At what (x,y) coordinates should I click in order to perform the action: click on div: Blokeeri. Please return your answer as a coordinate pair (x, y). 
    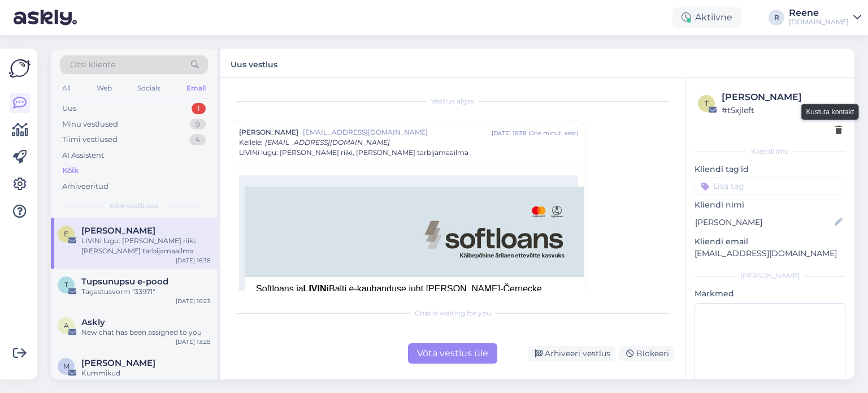
    Looking at the image, I should click on (646, 354).